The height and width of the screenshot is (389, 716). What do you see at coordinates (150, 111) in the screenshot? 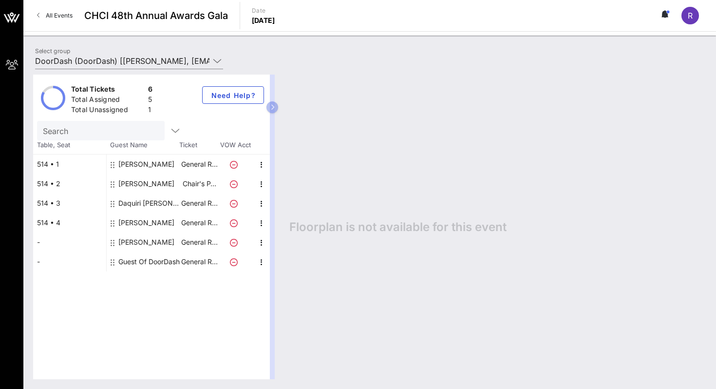
I see `div: 1` at bounding box center [150, 111].